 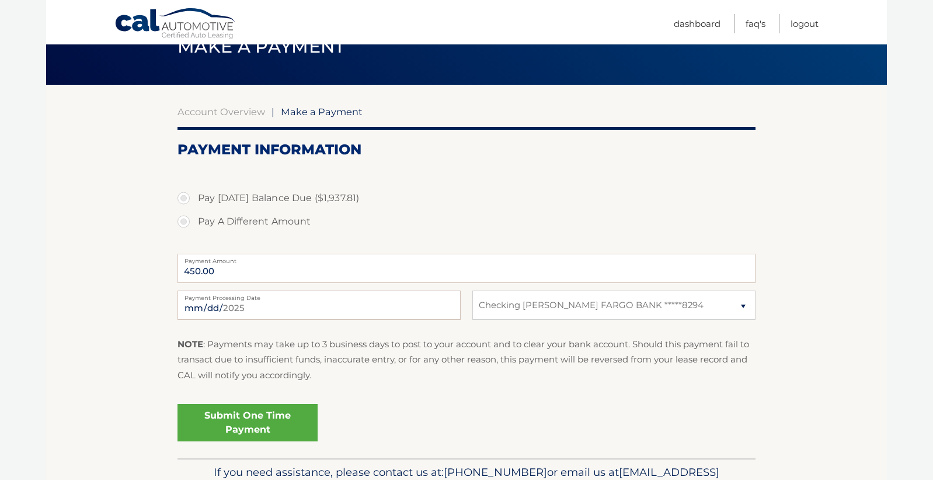 What do you see at coordinates (805, 23) in the screenshot?
I see `a: Logout` at bounding box center [805, 23].